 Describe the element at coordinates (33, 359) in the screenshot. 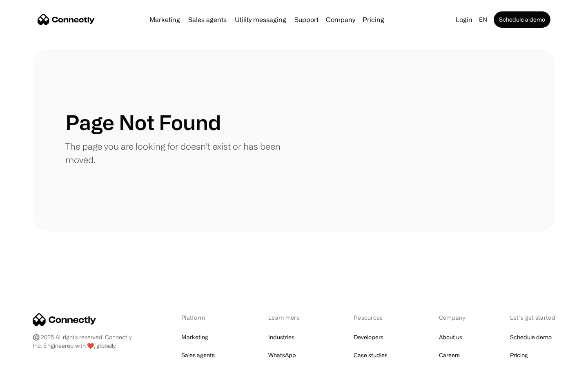

I see `ul: Language list` at that location.